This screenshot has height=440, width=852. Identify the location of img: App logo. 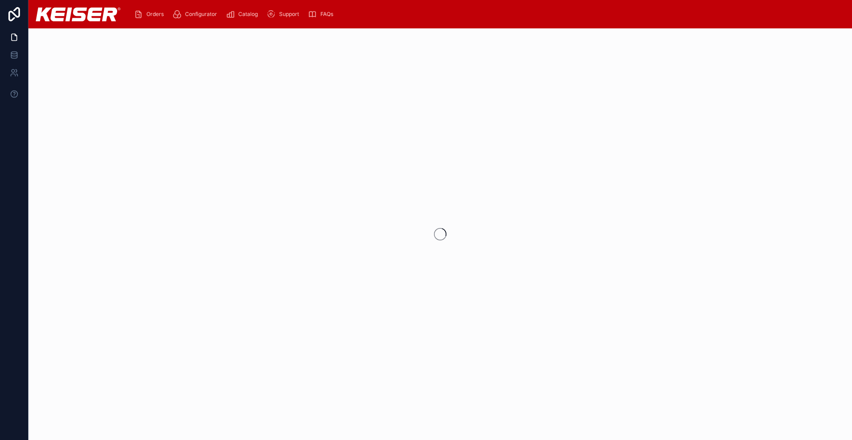
(78, 14).